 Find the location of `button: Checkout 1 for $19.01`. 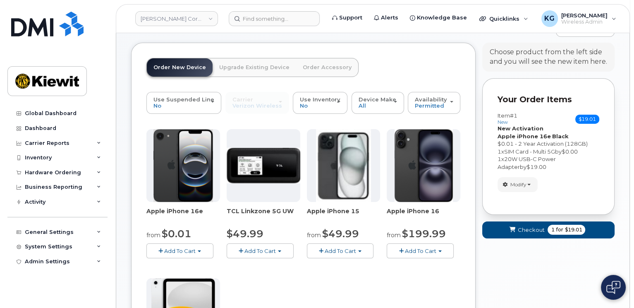

button: Checkout 1 for $19.01 is located at coordinates (548, 229).